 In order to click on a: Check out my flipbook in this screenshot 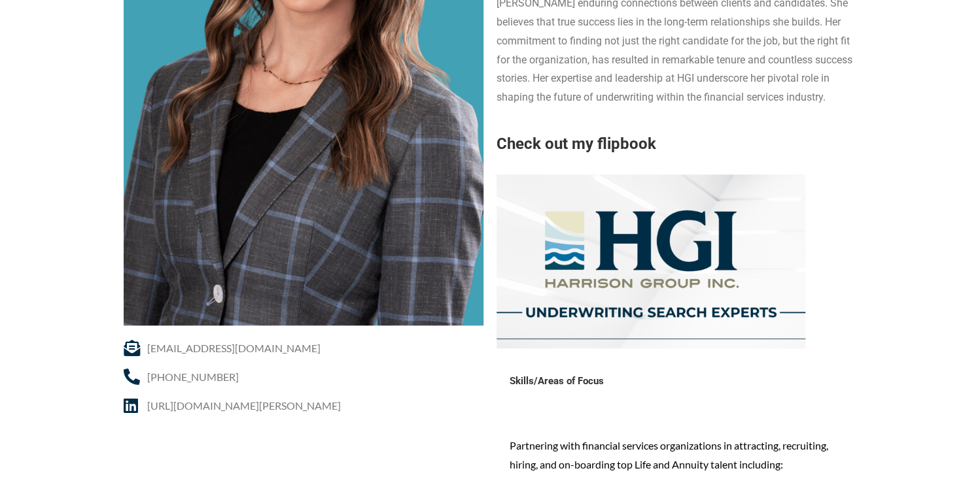, I will do `click(577, 143)`.